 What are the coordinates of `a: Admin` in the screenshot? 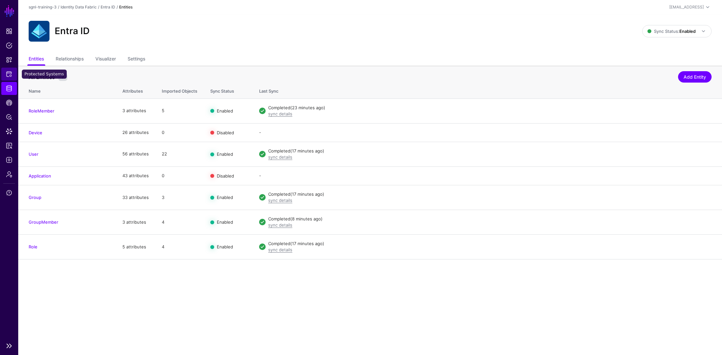 It's located at (9, 174).